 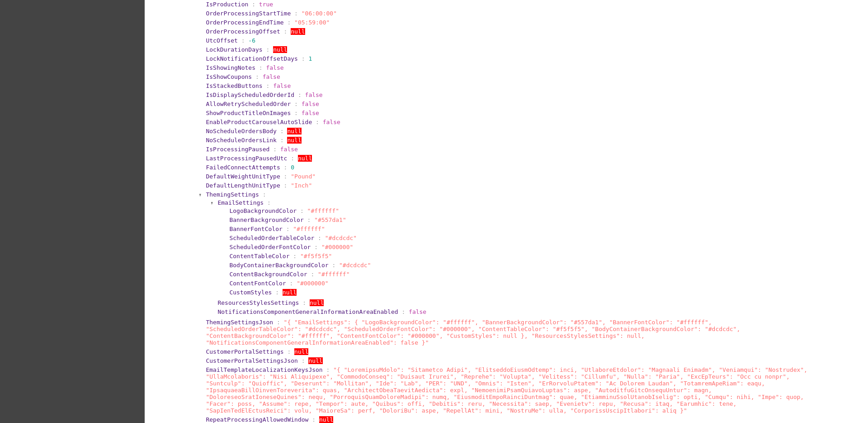 I want to click on span: BodyContainerBackgroundColor, so click(x=279, y=265).